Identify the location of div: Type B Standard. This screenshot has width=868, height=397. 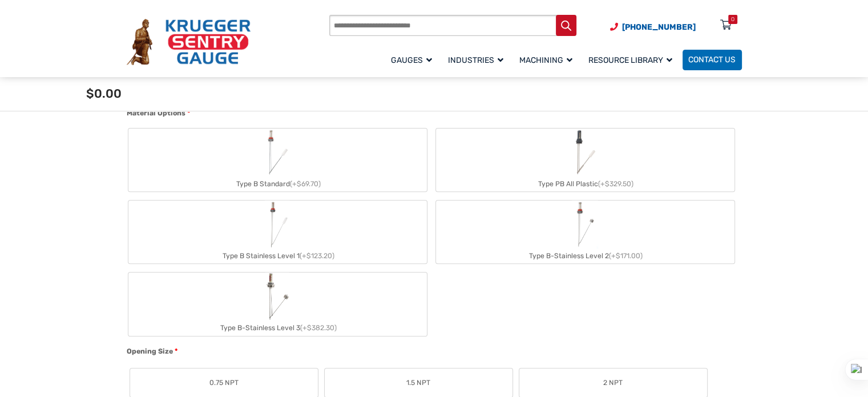
(278, 184).